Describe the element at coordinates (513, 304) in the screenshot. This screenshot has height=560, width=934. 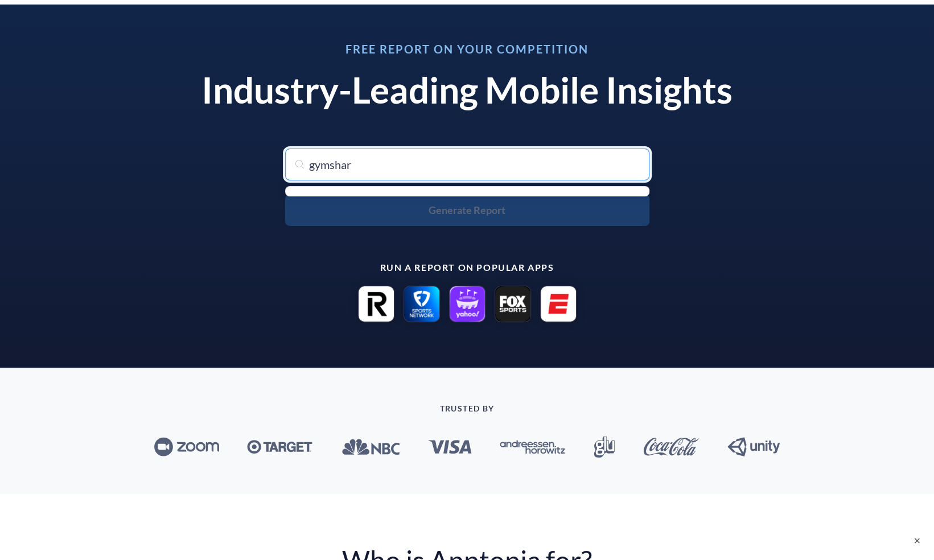
I see `img: FOX Sports: Watch Live Games icon` at that location.